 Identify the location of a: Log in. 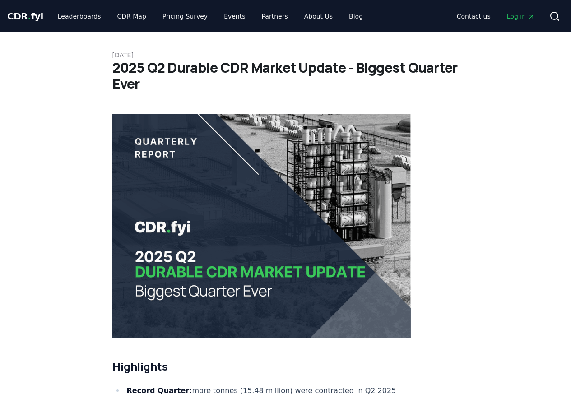
(521, 16).